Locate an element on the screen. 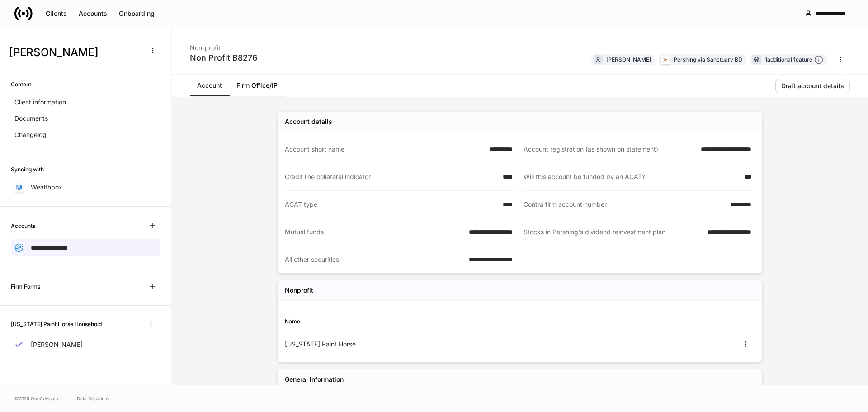  div: All other securities is located at coordinates (374, 260).